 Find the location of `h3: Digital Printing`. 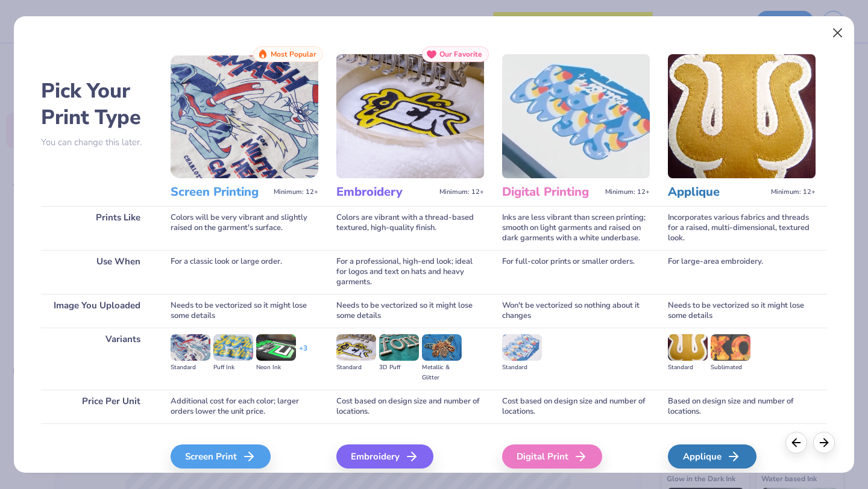

h3: Digital Printing is located at coordinates (551, 192).